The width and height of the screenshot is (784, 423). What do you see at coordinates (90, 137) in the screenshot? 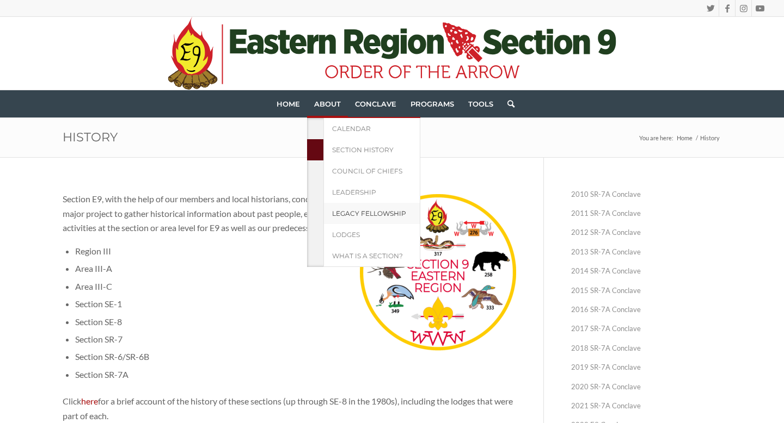
I see `a: History` at bounding box center [90, 137].